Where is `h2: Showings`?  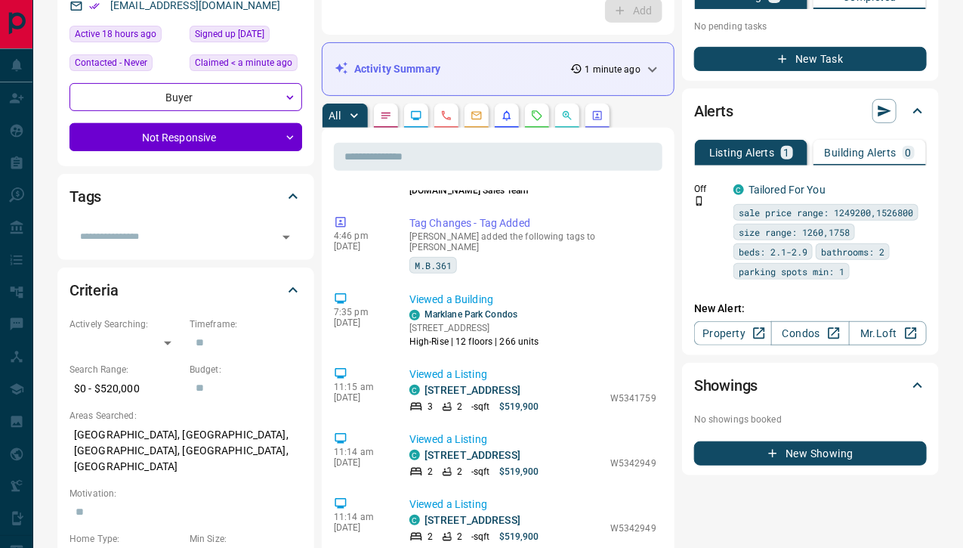
h2: Showings is located at coordinates (726, 385).